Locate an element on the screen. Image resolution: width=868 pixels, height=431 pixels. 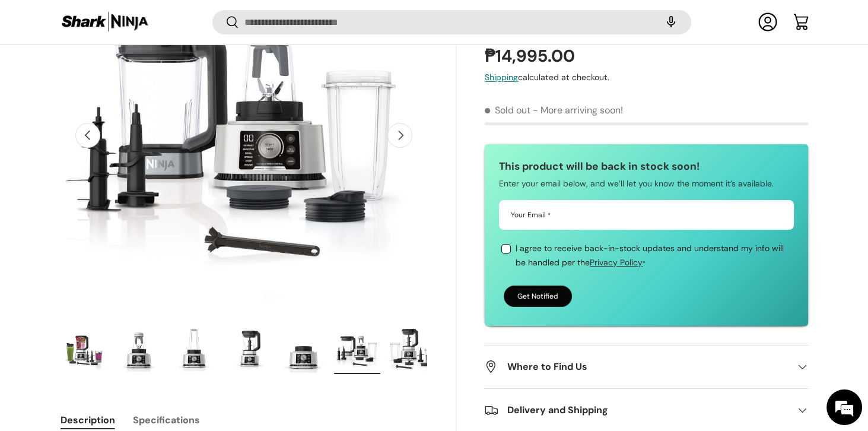
button: Get Notified is located at coordinates (538, 296).